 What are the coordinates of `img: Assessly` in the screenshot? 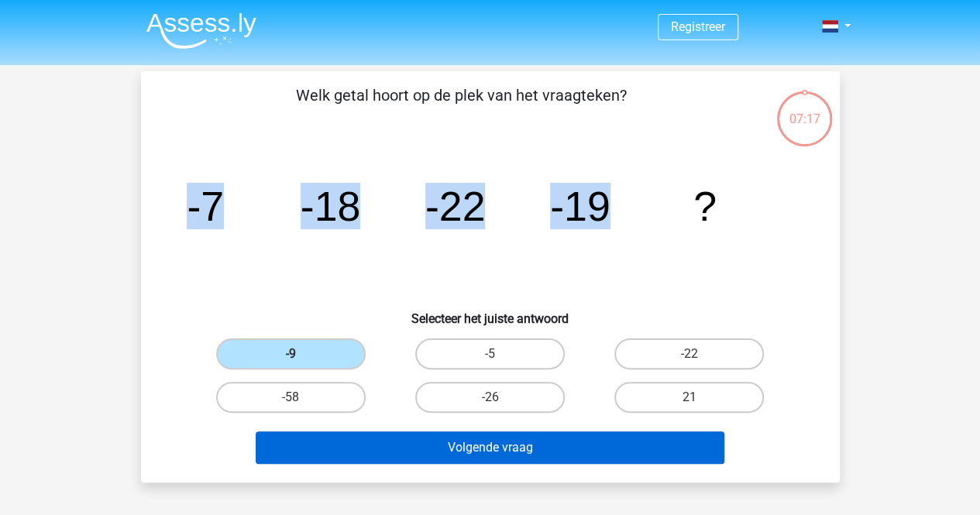 It's located at (201, 30).